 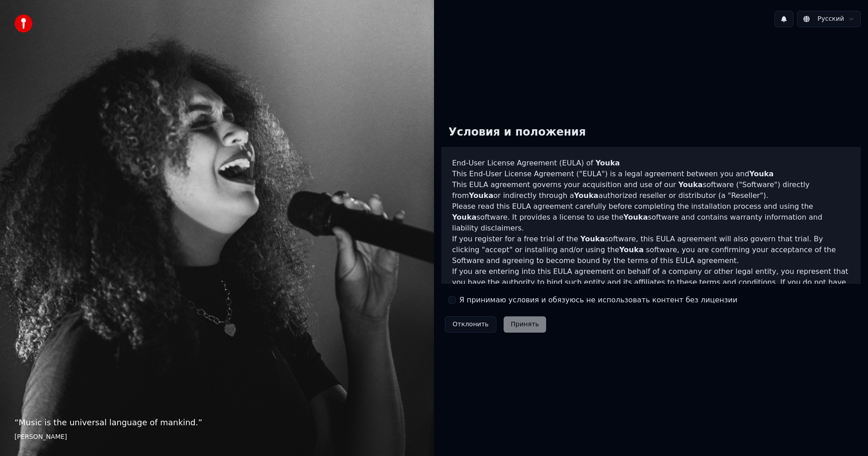 I want to click on p: If you register for a free trial of the software, this EULA agreement will also govern that trial..., so click(x=651, y=250).